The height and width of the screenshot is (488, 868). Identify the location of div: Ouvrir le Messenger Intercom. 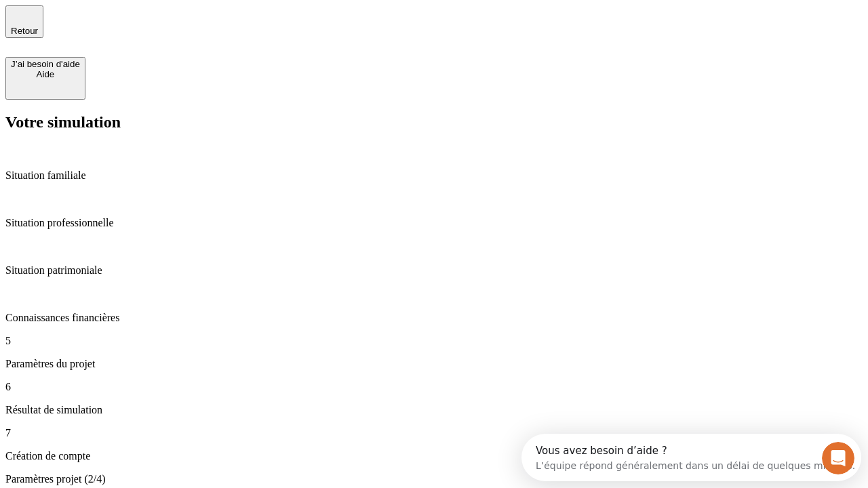
(189, 24).